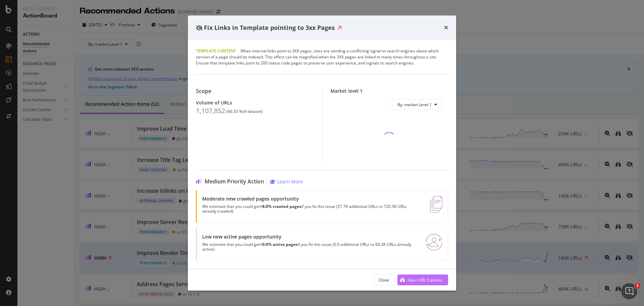  Describe the element at coordinates (312, 209) in the screenshot. I see `p: We estimate that you could get if you fix this issue (57.7K additional URLs vs 720.3K URLs alread...` at that location.